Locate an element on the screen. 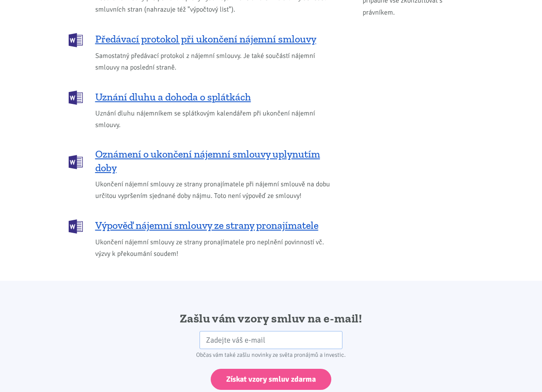 The image size is (542, 392). input: Získat vzory smluv zdarma is located at coordinates (271, 379).